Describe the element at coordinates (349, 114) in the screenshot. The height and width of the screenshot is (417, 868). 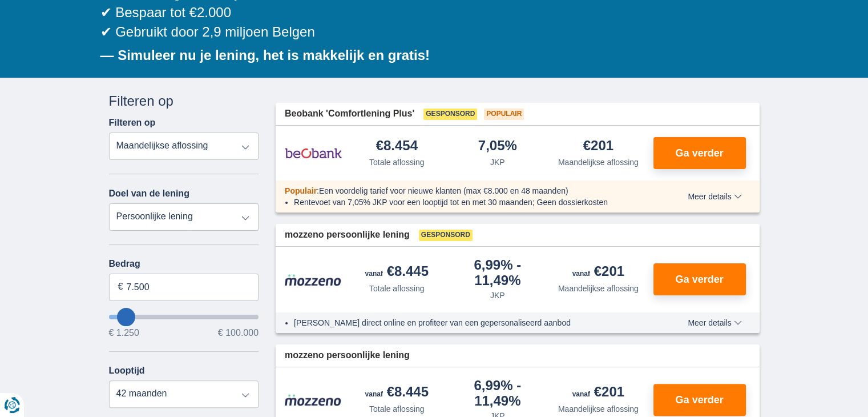
I see `span: Beobank 'Comfortlening Plus'` at that location.